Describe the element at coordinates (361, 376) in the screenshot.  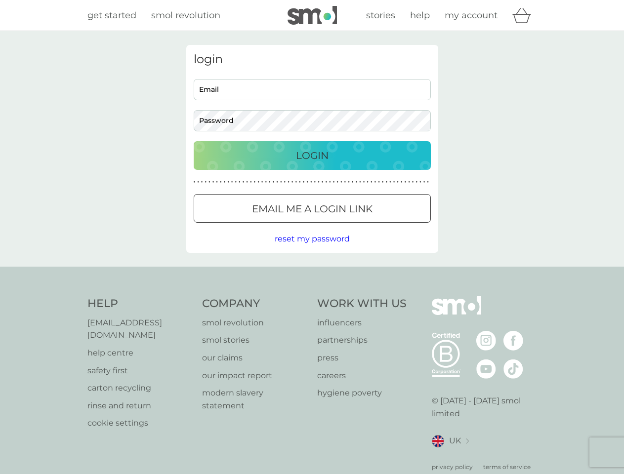
I see `p: careers` at that location.